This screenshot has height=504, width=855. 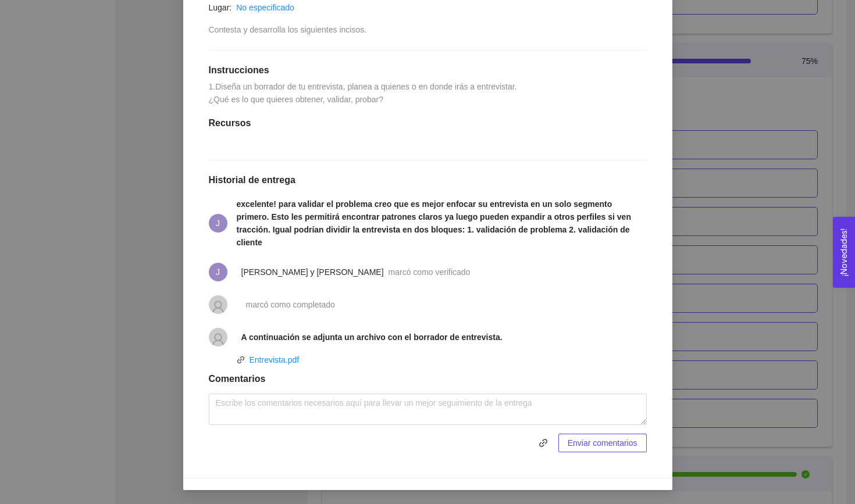 What do you see at coordinates (844, 252) in the screenshot?
I see `button: Open Feedback Widget` at bounding box center [844, 252].